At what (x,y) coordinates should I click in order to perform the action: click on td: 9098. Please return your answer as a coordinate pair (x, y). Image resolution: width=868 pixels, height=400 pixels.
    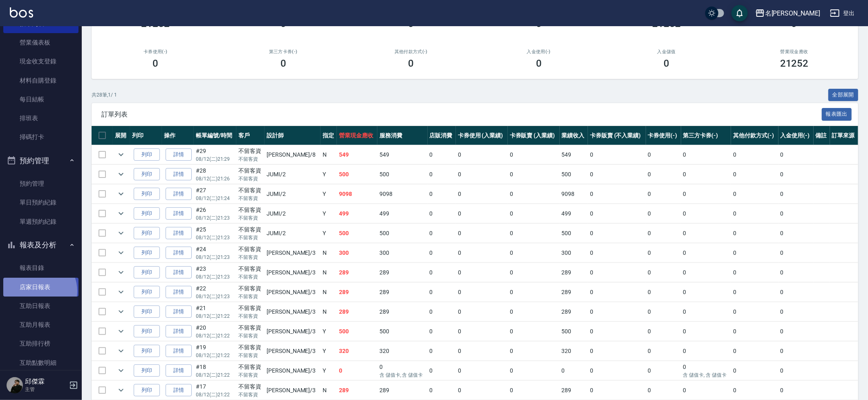
    Looking at the image, I should click on (574, 194).